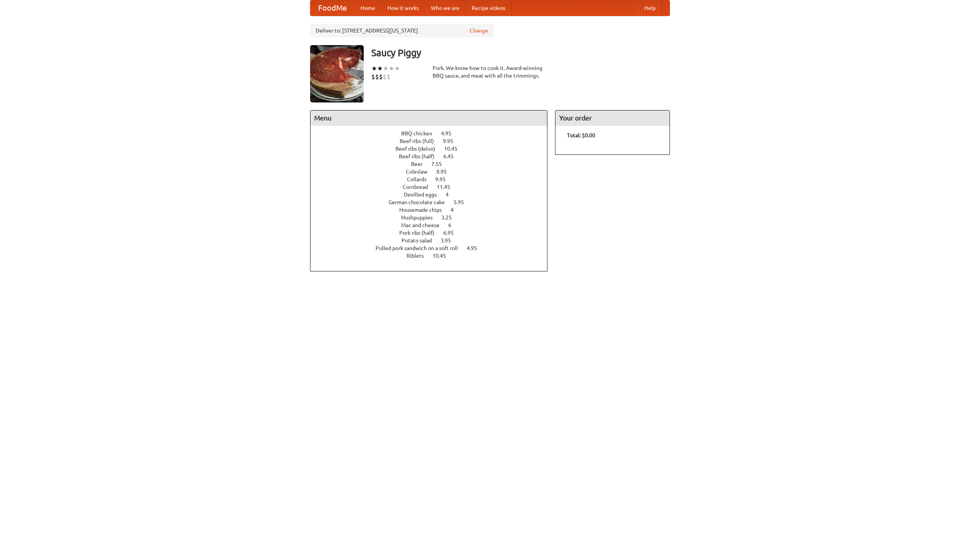 The height and width of the screenshot is (541, 980). What do you see at coordinates (433, 188) in the screenshot?
I see `a: Cornbread 11.45` at bounding box center [433, 188].